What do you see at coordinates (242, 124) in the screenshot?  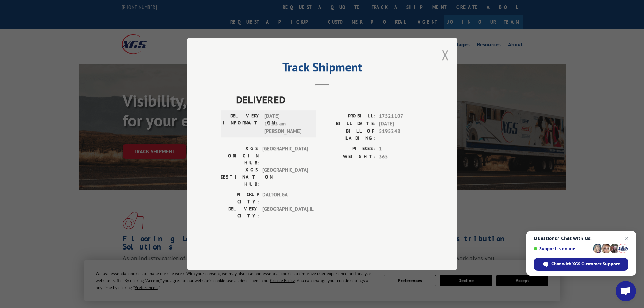 I see `label: DELIVERY INFORMATION:` at bounding box center [242, 124].